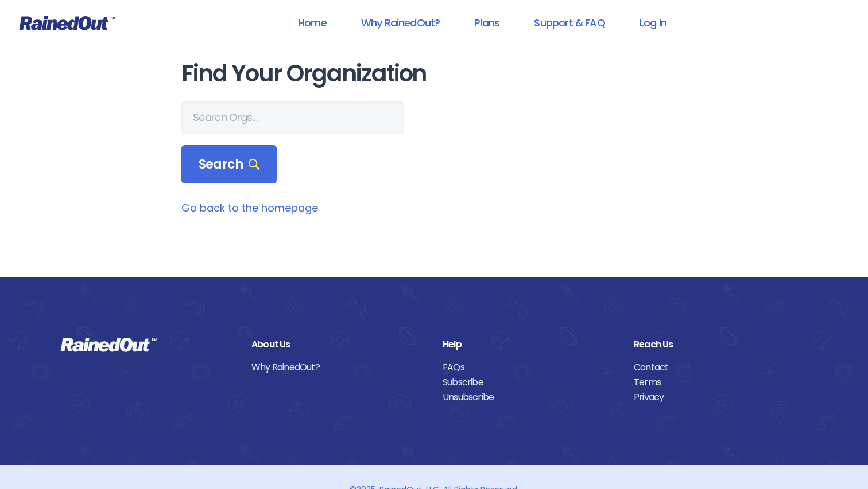  What do you see at coordinates (720, 367) in the screenshot?
I see `a: Contact` at bounding box center [720, 367].